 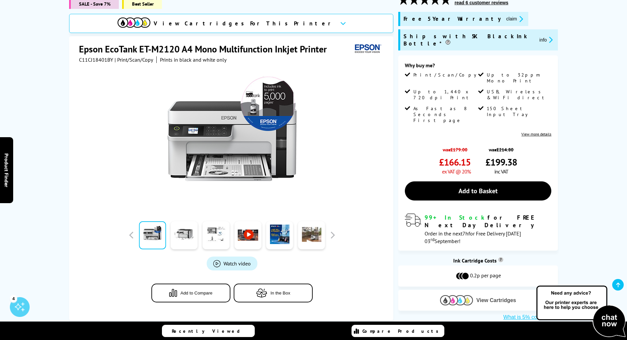 What do you see at coordinates (237, 263) in the screenshot?
I see `span: Watch video` at bounding box center [237, 263].